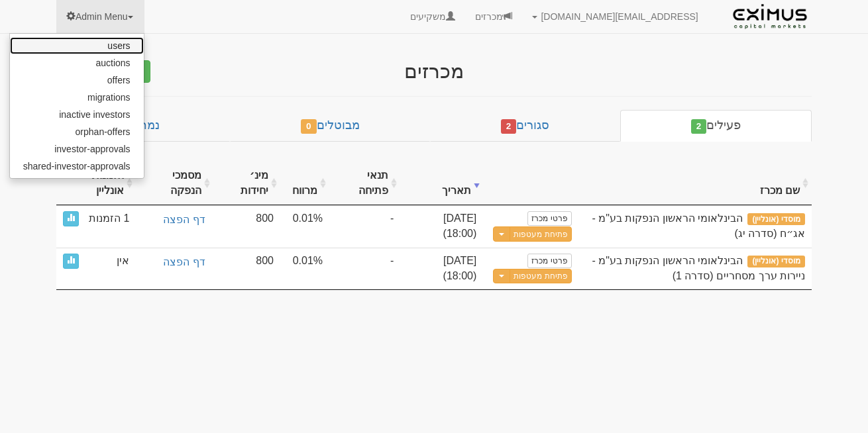 Image resolution: width=868 pixels, height=433 pixels. Describe the element at coordinates (77, 132) in the screenshot. I see `a: orphan-offers` at that location.